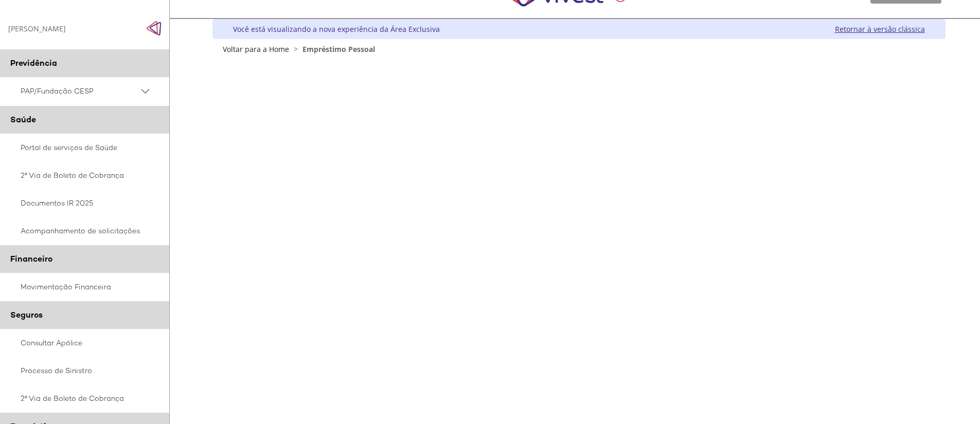  Describe the element at coordinates (80, 91) in the screenshot. I see `span: PAP/Fundação CESP` at that location.